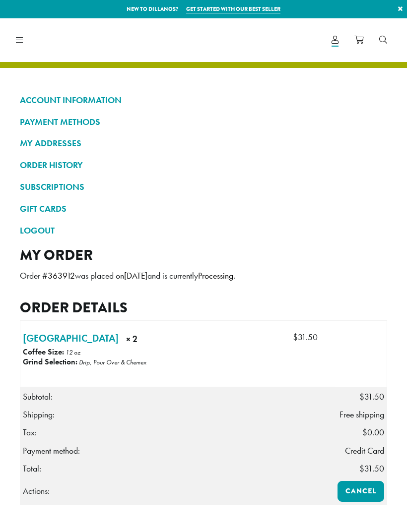 The width and height of the screenshot is (407, 532). What do you see at coordinates (203, 187) in the screenshot?
I see `a: SUBSCRIPTIONS` at bounding box center [203, 187].